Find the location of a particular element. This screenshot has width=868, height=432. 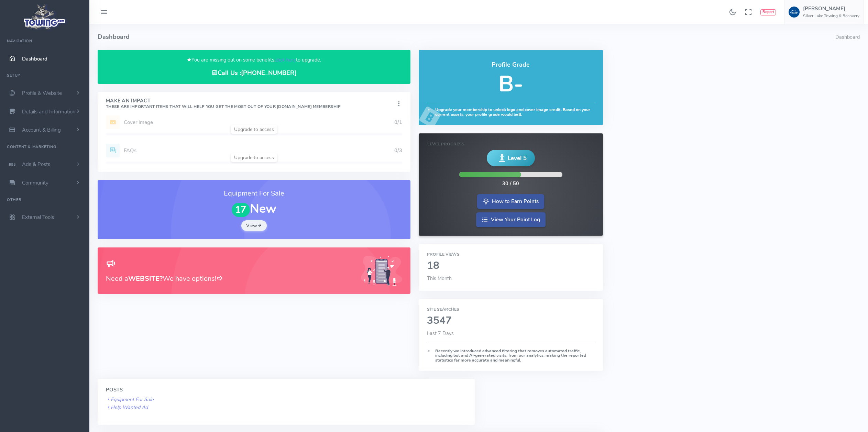

img: Generic placeholder image is located at coordinates (382, 271).